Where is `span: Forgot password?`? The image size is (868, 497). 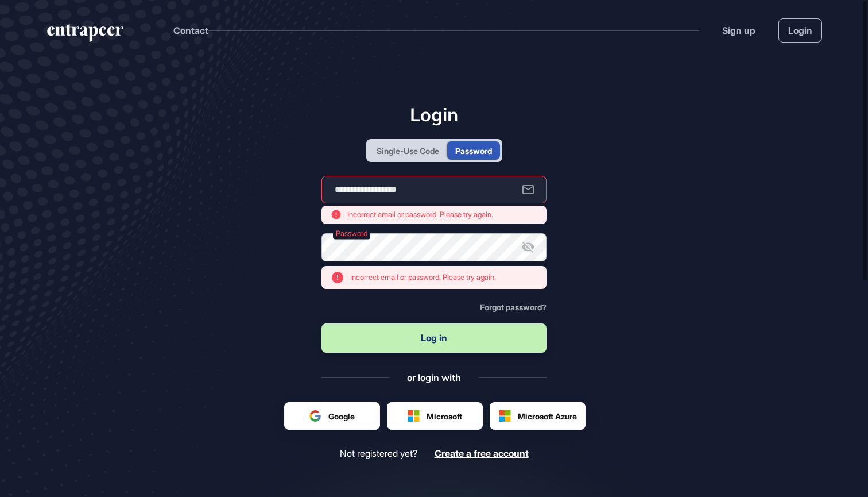
span: Forgot password? is located at coordinates (513, 307).